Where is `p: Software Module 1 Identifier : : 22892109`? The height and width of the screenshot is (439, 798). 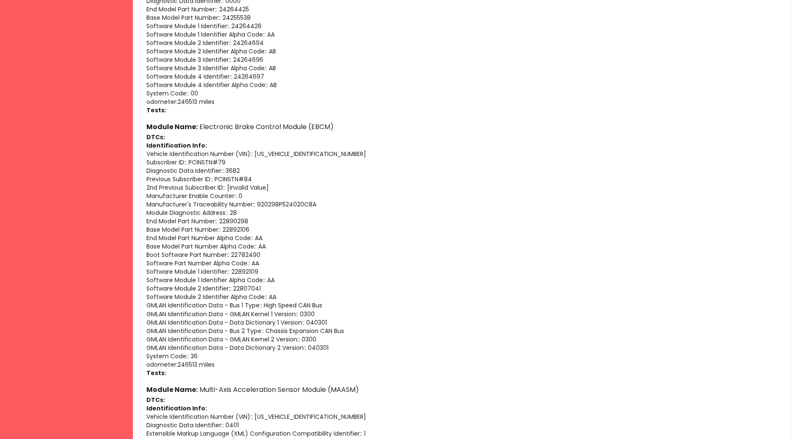 p: Software Module 1 Identifier : : 22892109 is located at coordinates (465, 272).